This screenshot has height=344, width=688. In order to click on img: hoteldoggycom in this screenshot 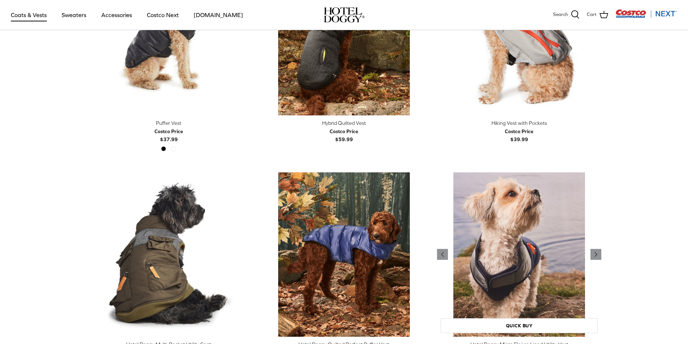, I will do `click(344, 15)`.